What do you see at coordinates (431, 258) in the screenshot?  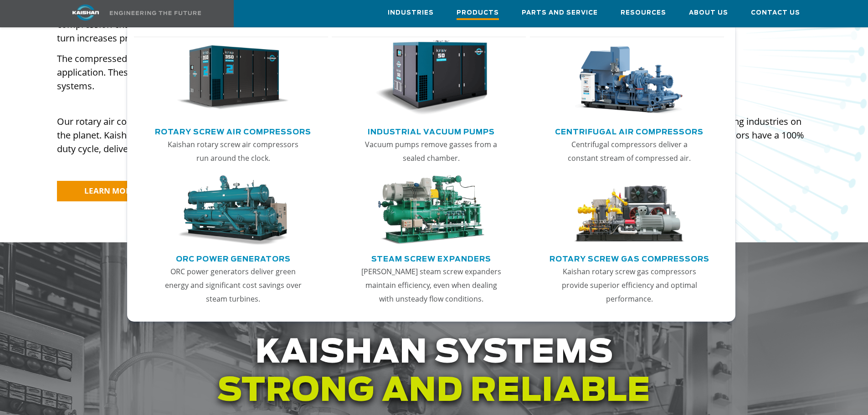 I see `a: Steam Screw Expanders` at bounding box center [431, 258].